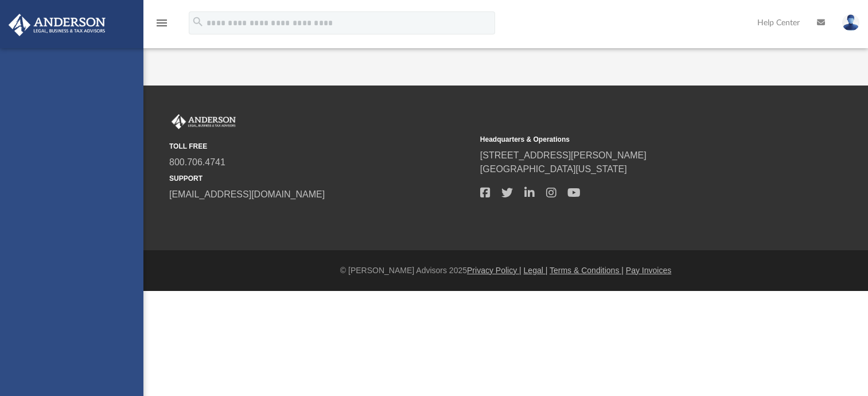 This screenshot has width=868, height=396. Describe the element at coordinates (587, 270) in the screenshot. I see `a: Terms & Conditions |` at that location.